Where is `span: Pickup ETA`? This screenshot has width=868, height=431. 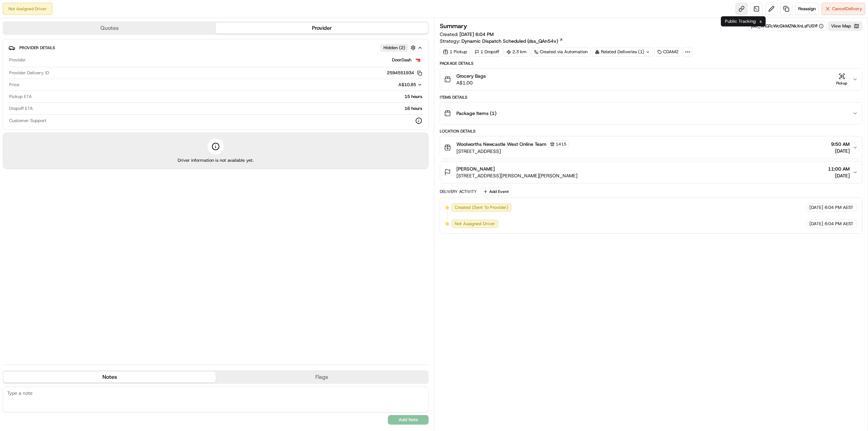
span: Pickup ETA is located at coordinates (21, 97).